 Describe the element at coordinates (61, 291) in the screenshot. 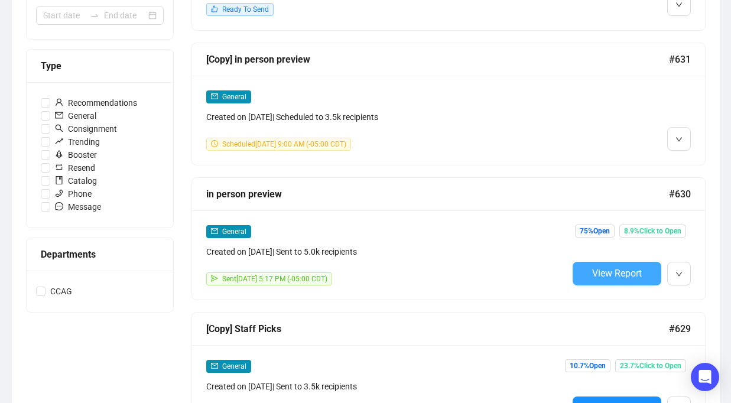

I see `span: CCAG` at that location.